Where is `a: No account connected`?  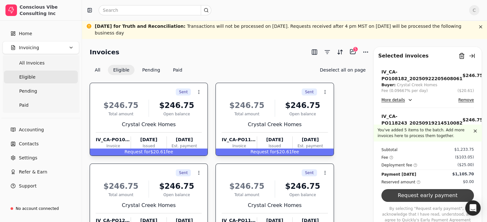 a: No account connected is located at coordinates (41, 209).